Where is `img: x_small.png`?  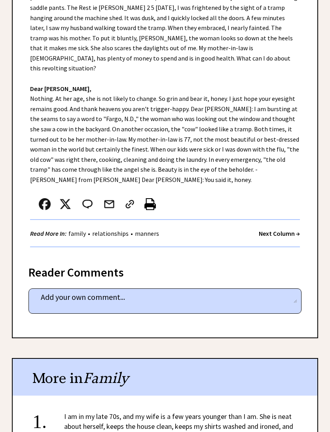
img: x_small.png is located at coordinates (65, 205).